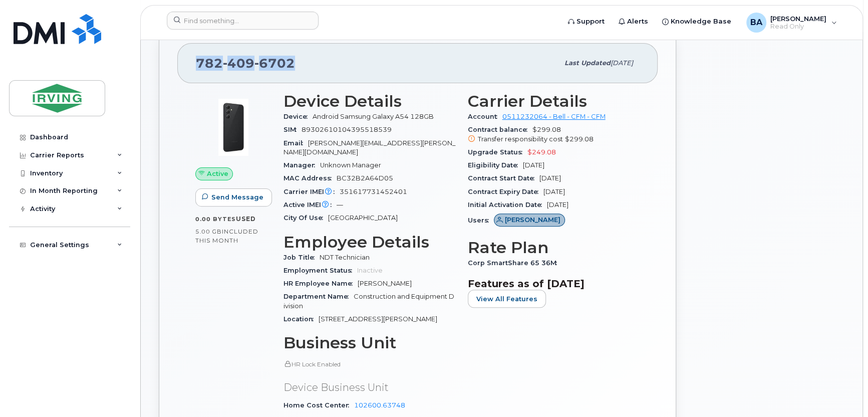  Describe the element at coordinates (373, 192) in the screenshot. I see `span: 351617731452401` at that location.